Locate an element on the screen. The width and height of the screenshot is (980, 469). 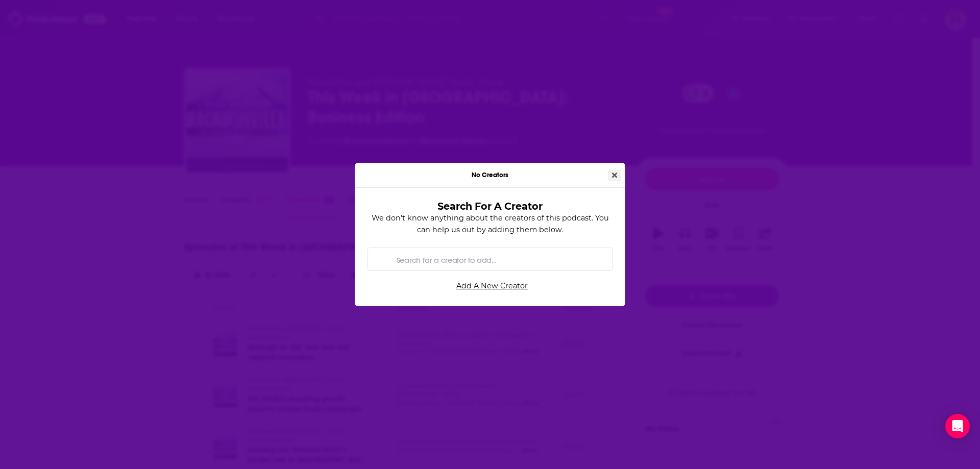
input: Search for a creator to add... is located at coordinates (498, 259).